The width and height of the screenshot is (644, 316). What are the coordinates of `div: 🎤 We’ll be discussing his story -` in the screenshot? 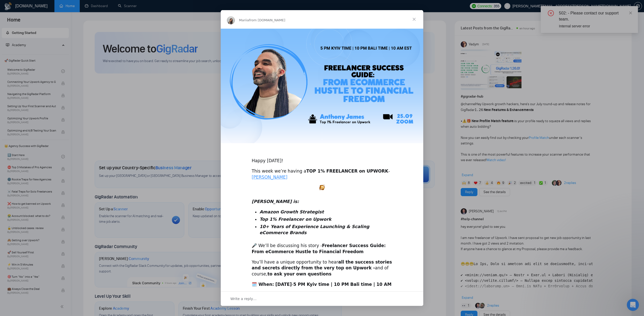 It's located at (322, 249).